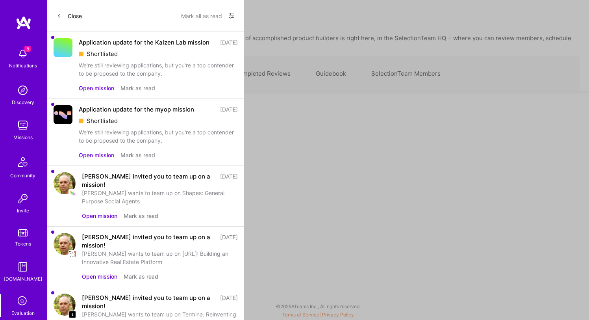 The width and height of the screenshot is (589, 320). I want to click on img: logo, so click(24, 23).